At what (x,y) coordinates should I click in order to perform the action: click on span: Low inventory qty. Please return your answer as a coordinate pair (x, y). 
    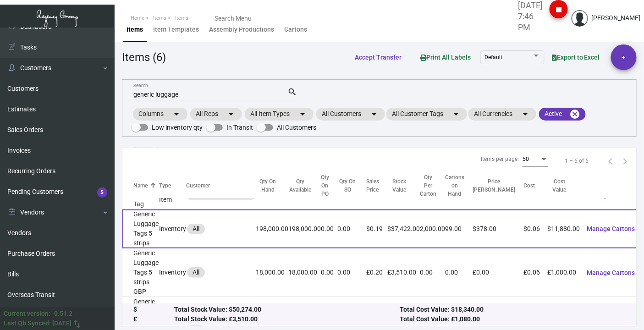
    Looking at the image, I should click on (177, 127).